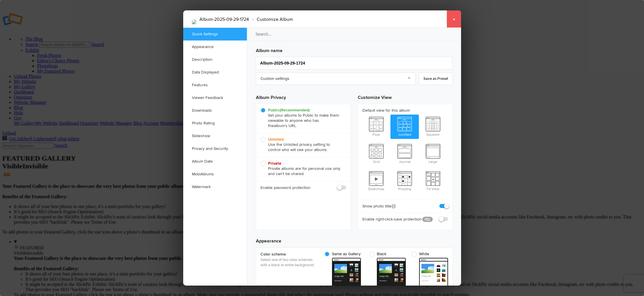 This screenshot has height=296, width=644. Describe the element at coordinates (386, 254) in the screenshot. I see `span: Black` at that location.